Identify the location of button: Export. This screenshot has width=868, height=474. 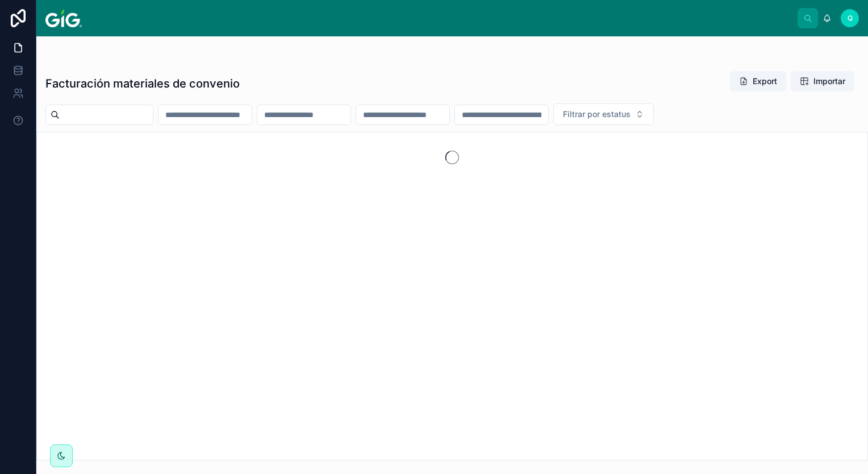
(758, 81).